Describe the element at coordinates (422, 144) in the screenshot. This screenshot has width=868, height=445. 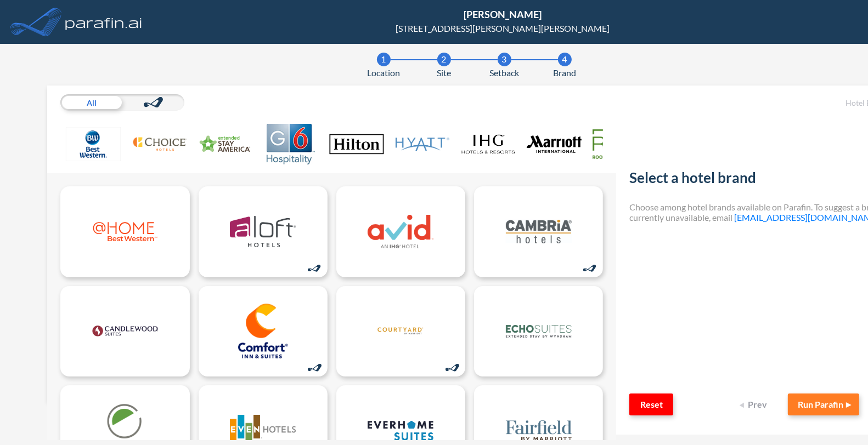
I see `img: Hyatt` at that location.